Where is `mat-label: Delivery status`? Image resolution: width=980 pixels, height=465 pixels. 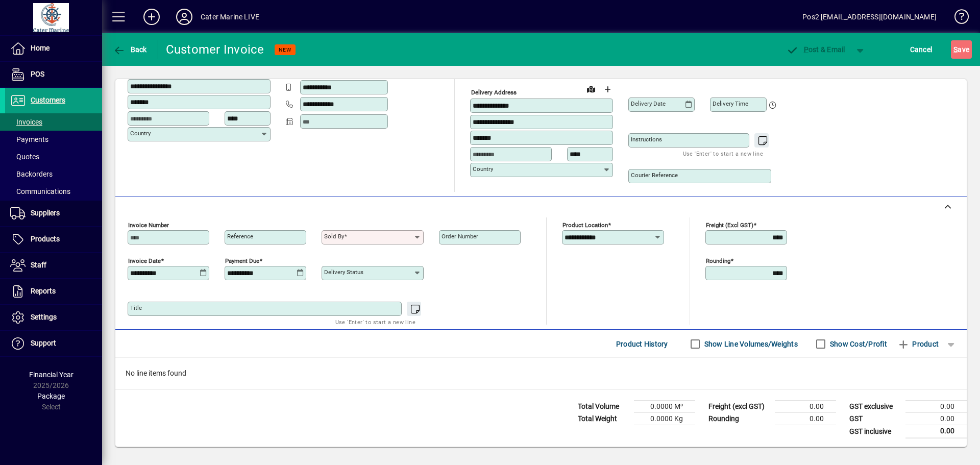 mat-label: Delivery status is located at coordinates (344, 272).